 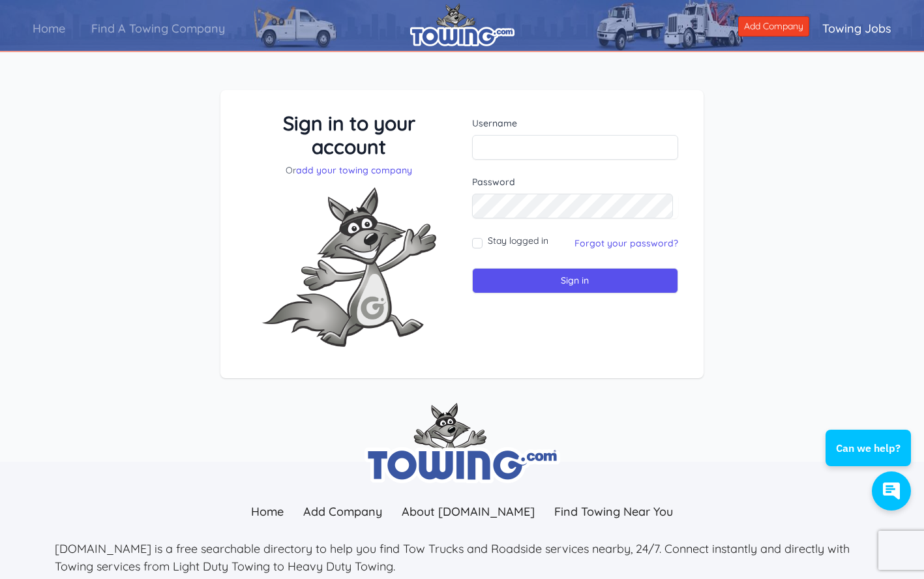 What do you see at coordinates (462, 443) in the screenshot?
I see `img: towing` at bounding box center [462, 443].